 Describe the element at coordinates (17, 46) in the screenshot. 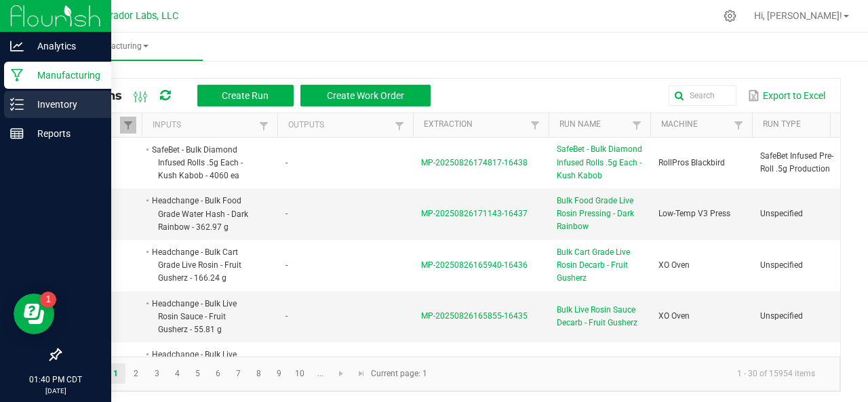

I see `inline-svg: Analytics` at that location.